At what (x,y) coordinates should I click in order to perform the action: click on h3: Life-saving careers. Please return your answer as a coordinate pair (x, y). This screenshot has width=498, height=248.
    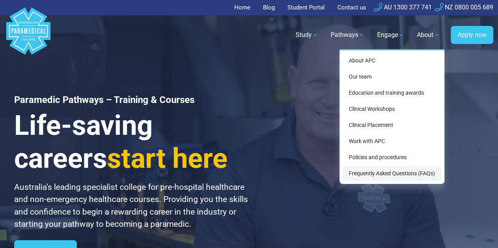
    Looking at the image, I should click on (136, 142).